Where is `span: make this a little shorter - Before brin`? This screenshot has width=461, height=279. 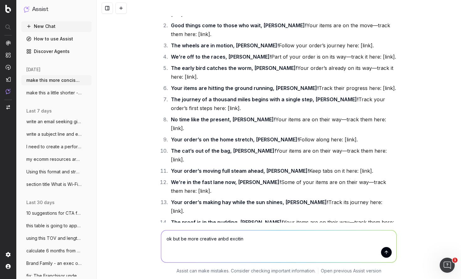 span: make this a little shorter - Before brin is located at coordinates (54, 93).